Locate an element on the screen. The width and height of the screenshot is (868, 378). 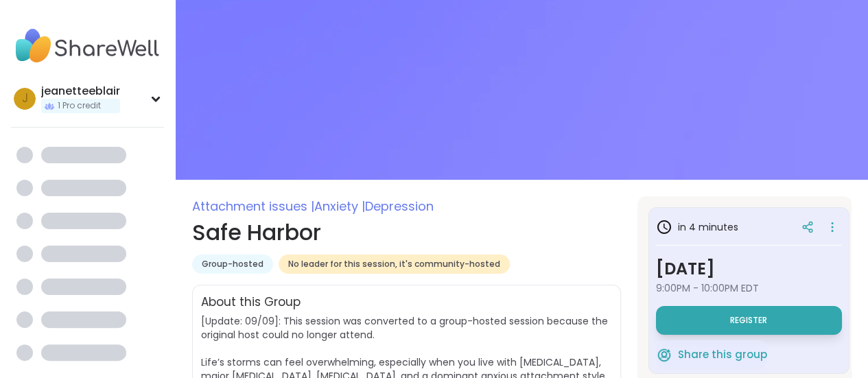
span: Group-hosted is located at coordinates (233, 264).